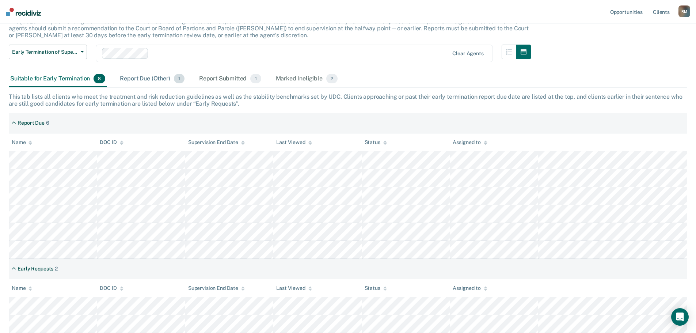 This screenshot has width=696, height=333. I want to click on div: Early Requests, so click(35, 269).